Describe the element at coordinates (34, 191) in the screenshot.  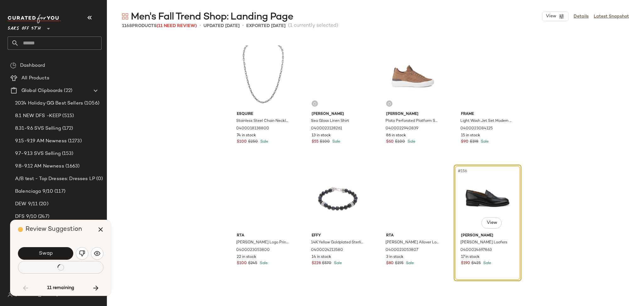
I see `span: Balenciaga 9/10` at that location.